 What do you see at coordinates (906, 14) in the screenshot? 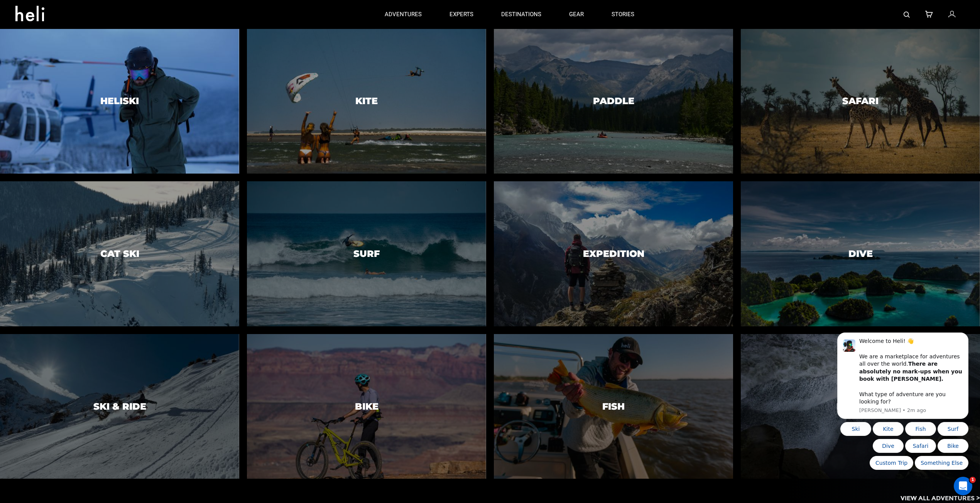
I see `img: search-bar-icon.svg` at bounding box center [906, 14].